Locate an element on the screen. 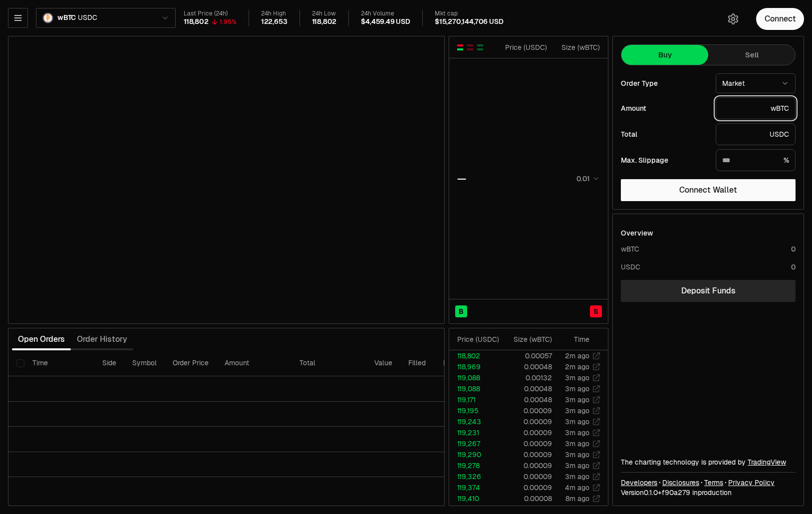 The width and height of the screenshot is (812, 514). button: Show Sell Orders Only is located at coordinates (470, 47).